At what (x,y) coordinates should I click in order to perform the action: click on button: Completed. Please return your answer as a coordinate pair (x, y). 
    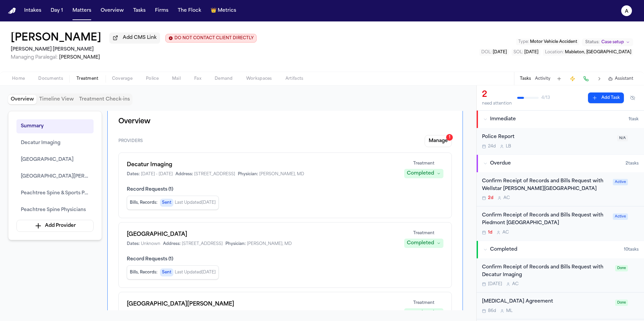
    Looking at the image, I should click on (424, 313).